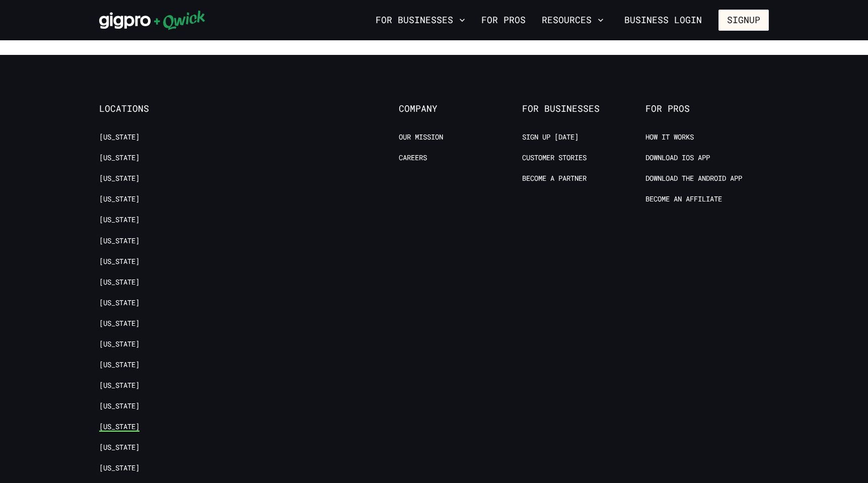 The image size is (868, 483). I want to click on span: Company, so click(460, 109).